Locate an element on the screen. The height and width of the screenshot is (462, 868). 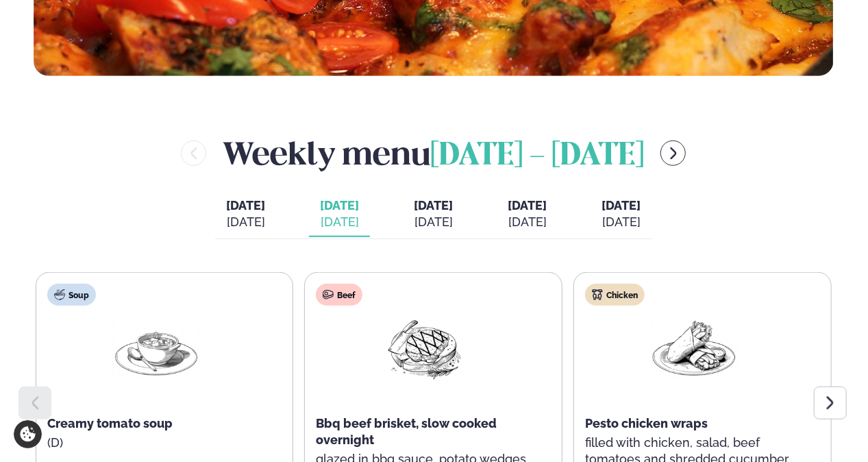
p: (D) is located at coordinates (157, 443).